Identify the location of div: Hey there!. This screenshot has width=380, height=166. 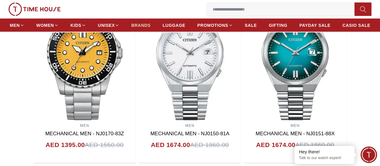
(325, 152).